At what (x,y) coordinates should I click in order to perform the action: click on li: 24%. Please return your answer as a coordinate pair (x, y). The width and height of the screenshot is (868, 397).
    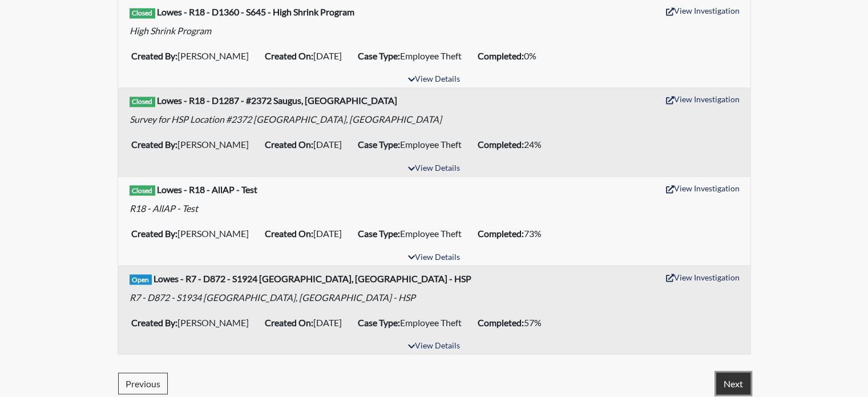
    Looking at the image, I should click on (513, 145).